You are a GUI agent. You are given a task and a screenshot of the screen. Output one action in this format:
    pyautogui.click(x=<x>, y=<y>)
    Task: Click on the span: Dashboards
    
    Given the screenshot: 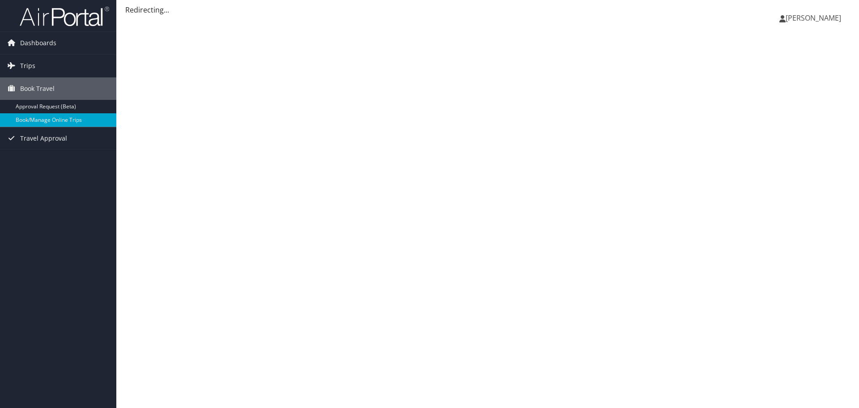 What is the action you would take?
    pyautogui.click(x=38, y=43)
    